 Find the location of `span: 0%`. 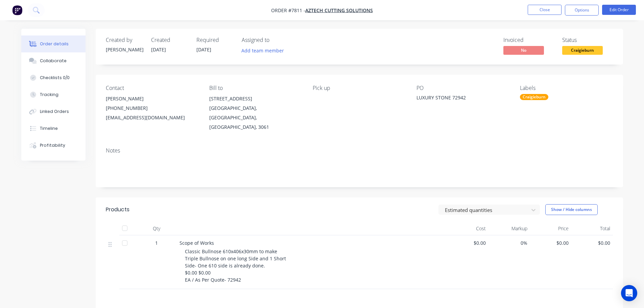

span: 0% is located at coordinates (509, 242).